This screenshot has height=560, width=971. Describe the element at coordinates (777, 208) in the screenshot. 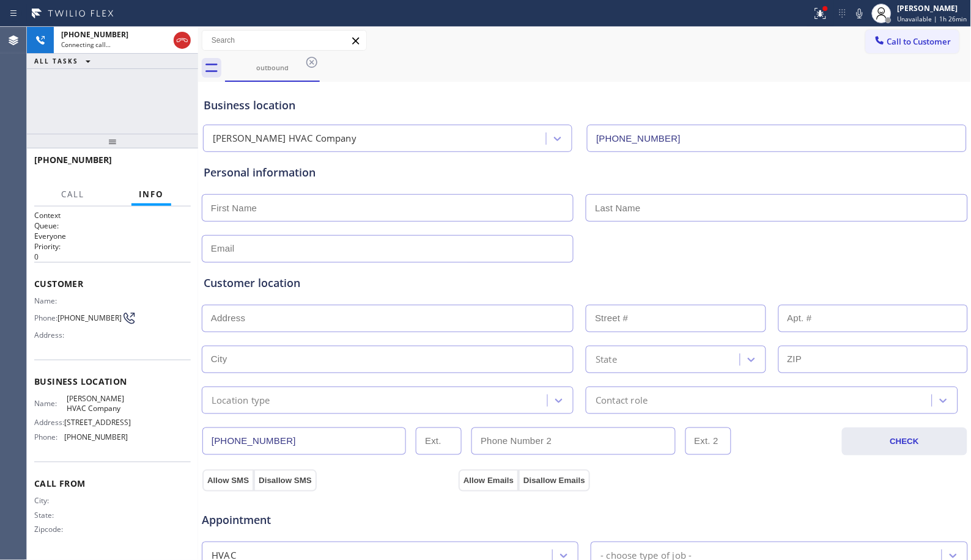

I see `input: Last Name` at that location.